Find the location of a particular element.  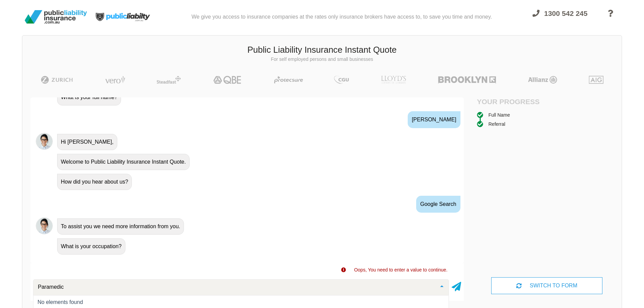

p: For self employed persons and small businesses is located at coordinates (322, 60).